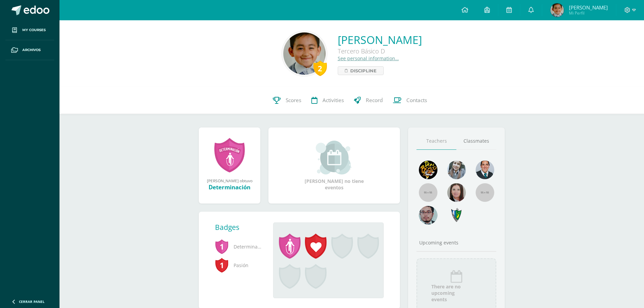 The width and height of the screenshot is (644, 308). What do you see at coordinates (31, 50) in the screenshot?
I see `span: Archivos` at bounding box center [31, 50].